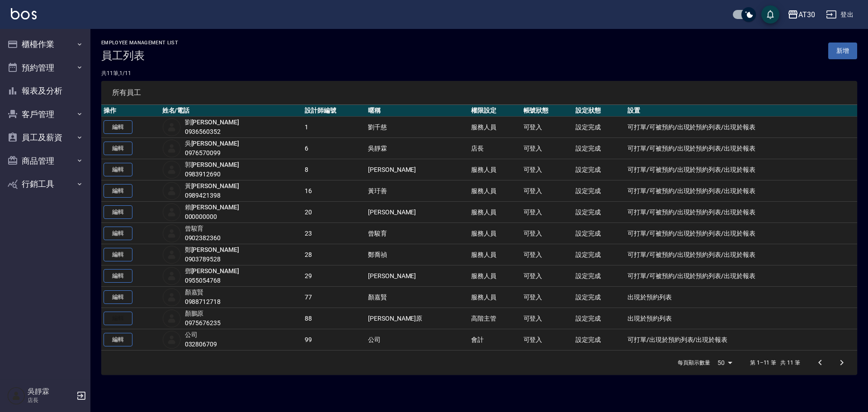  Describe the element at coordinates (334, 318) in the screenshot. I see `td: 88` at that location.